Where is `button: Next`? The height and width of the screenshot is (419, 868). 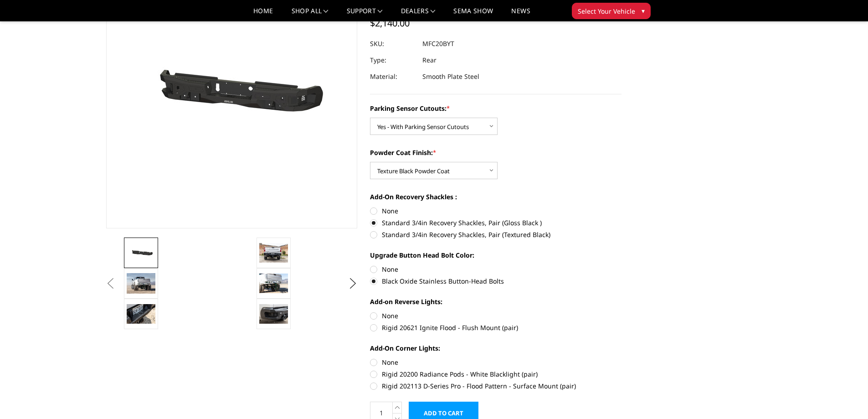 button: Next is located at coordinates (353, 283).